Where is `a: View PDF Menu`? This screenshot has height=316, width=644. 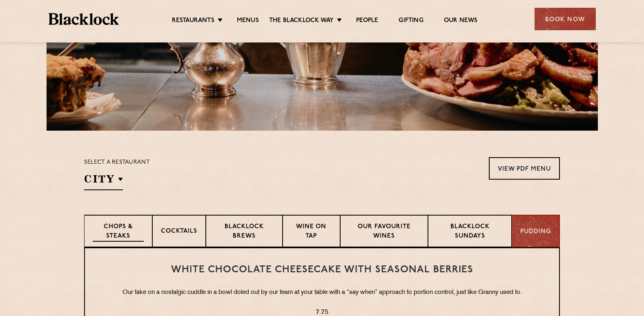
a: View PDF Menu is located at coordinates (525, 168).